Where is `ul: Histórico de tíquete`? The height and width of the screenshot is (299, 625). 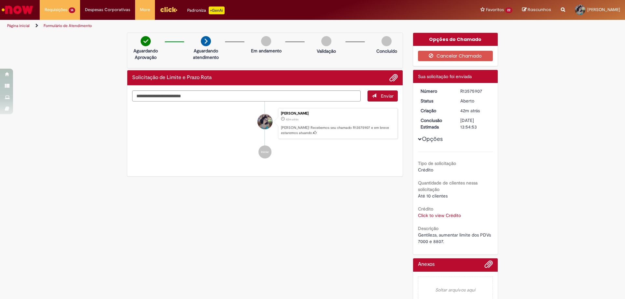
ul: Histórico de tíquete is located at coordinates (265, 133).